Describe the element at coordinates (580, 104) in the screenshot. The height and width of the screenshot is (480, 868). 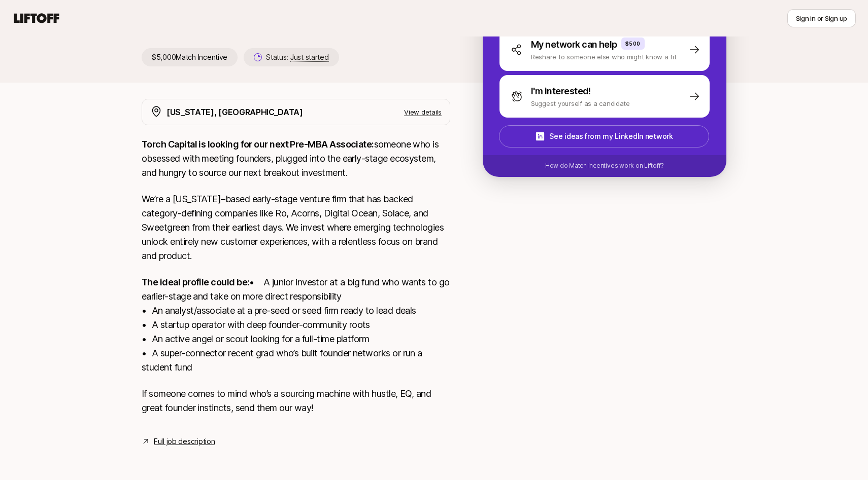
I see `p: Suggest yourself as a candidate` at that location.